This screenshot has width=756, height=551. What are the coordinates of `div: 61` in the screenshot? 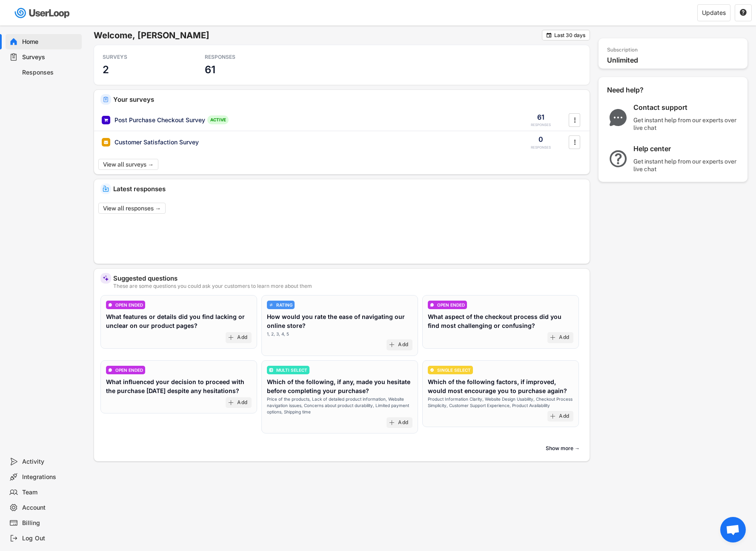 It's located at (541, 117).